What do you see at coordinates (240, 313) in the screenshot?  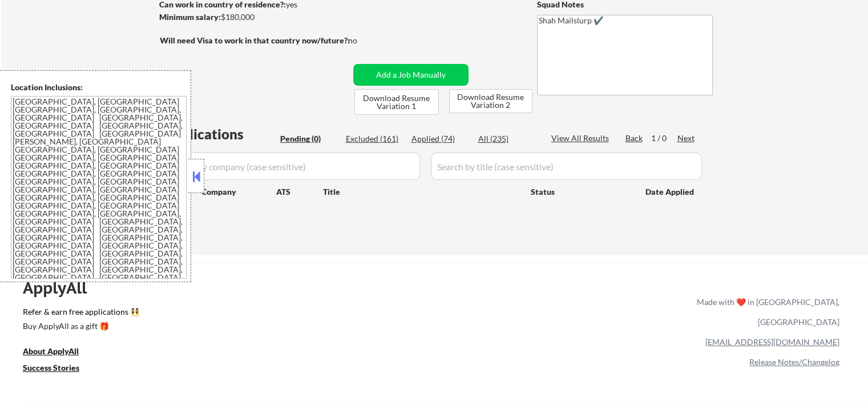 I see `a: Refer & earn free applications 👯‍♀️` at bounding box center [240, 313].